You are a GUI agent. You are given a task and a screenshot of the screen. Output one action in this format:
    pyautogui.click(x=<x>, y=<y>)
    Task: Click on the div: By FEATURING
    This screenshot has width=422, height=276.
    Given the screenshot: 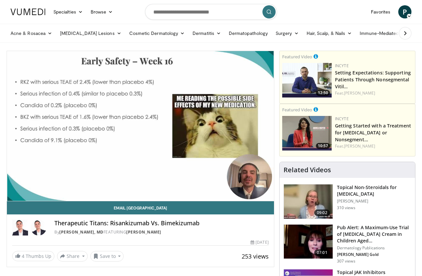 What is the action you would take?
    pyautogui.click(x=161, y=232)
    